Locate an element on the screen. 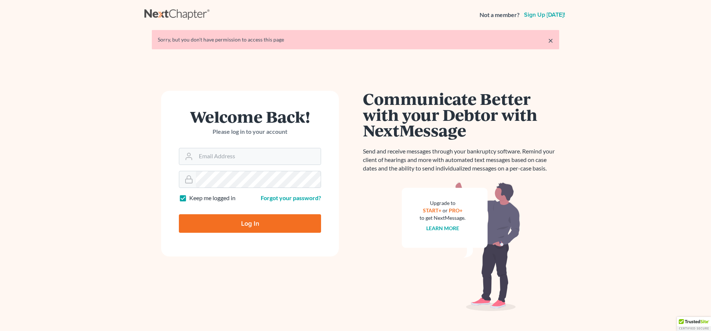 Image resolution: width=711 pixels, height=331 pixels. h1: Communicate Better with your Debtor with NextMessage is located at coordinates (461, 114).